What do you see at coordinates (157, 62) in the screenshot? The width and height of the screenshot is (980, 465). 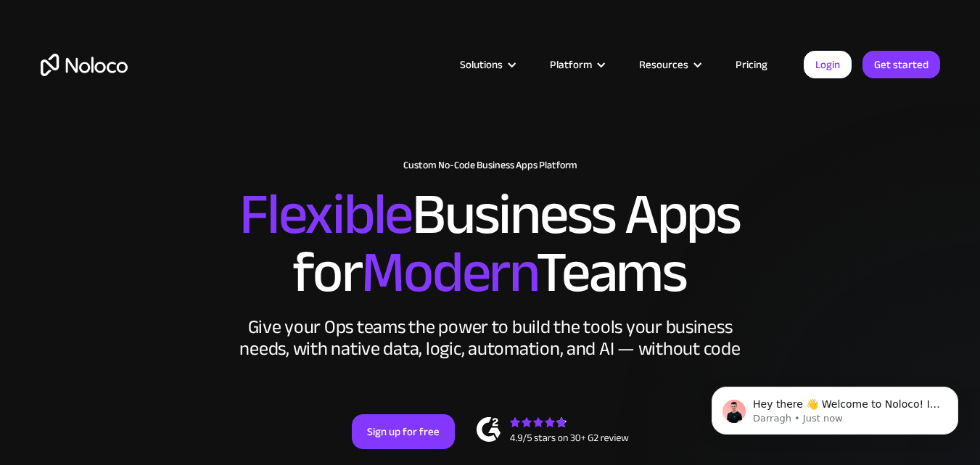 I see `p: Message from Darragh, sent Just now` at bounding box center [157, 62].